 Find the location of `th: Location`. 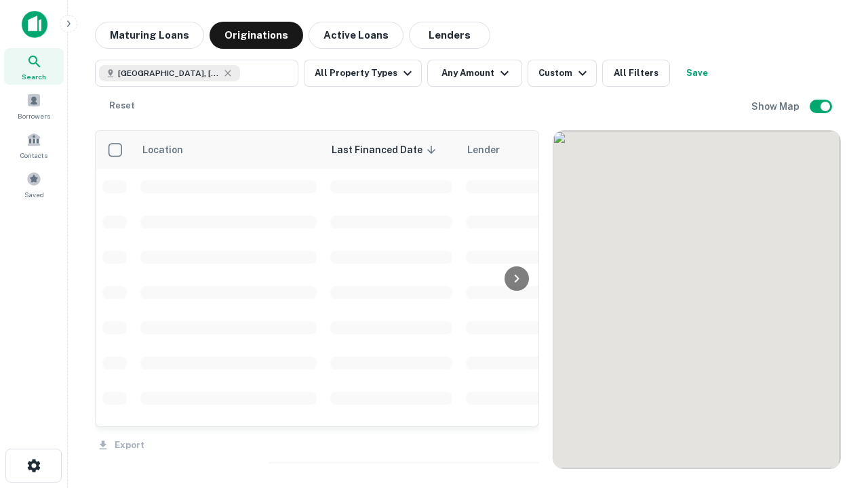

th: Location is located at coordinates (229, 150).